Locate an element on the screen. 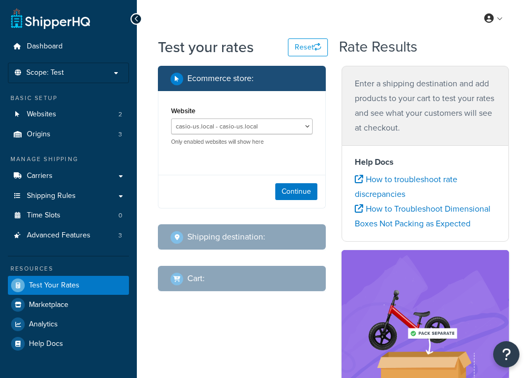 This screenshot has height=378, width=530. a: How to Troubleshoot Dimensional Boxes Not Packing as Expected is located at coordinates (422, 216).